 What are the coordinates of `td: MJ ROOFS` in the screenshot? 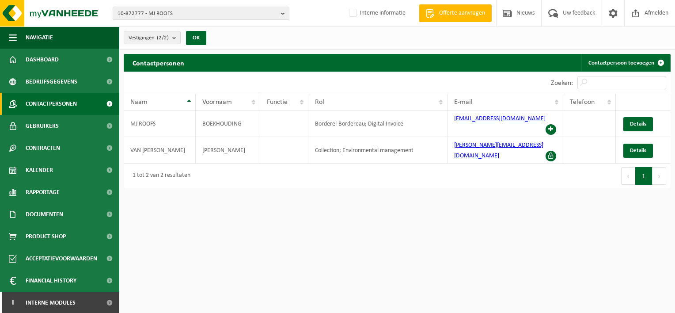 It's located at (160, 124).